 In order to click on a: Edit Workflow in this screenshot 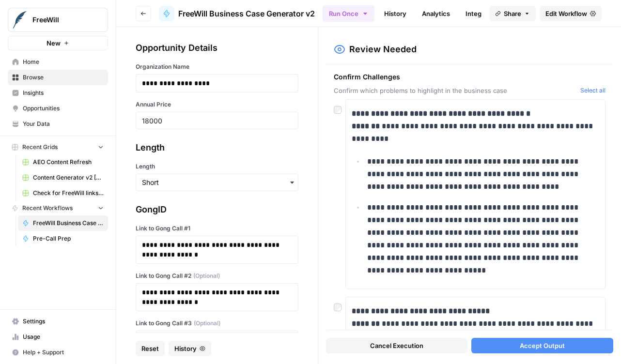, I will do `click(571, 14)`.